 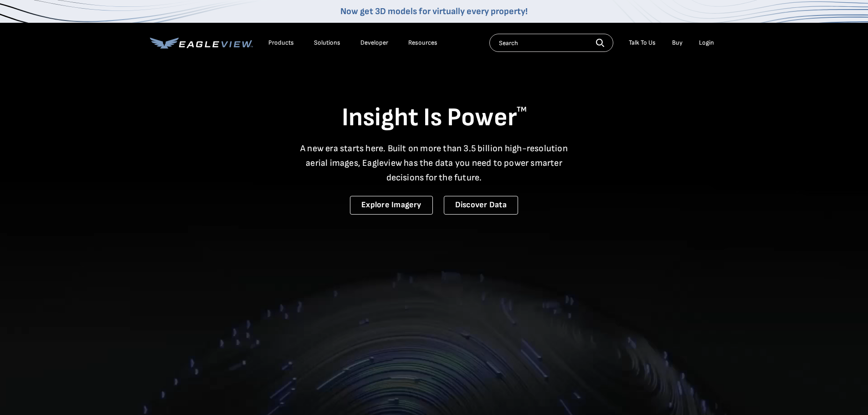 I want to click on sup: TM, so click(x=522, y=109).